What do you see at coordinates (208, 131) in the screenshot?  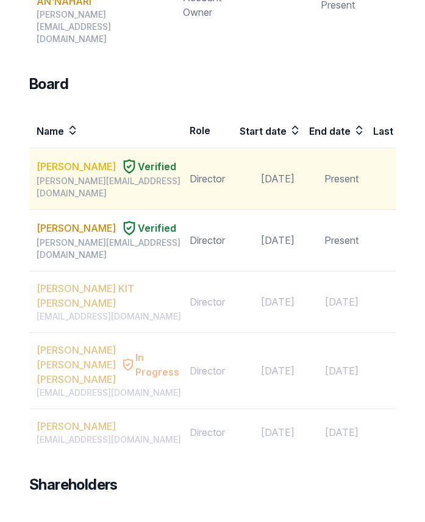 I see `th: Role` at bounding box center [208, 131].